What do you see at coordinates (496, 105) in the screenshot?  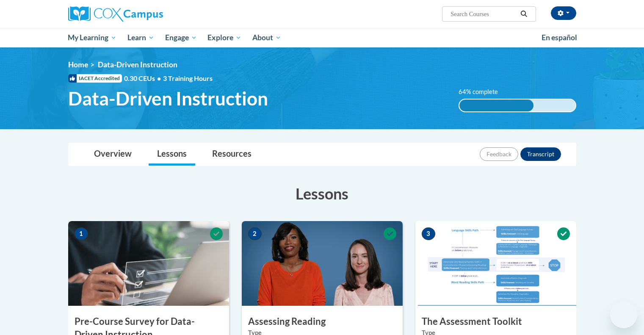 I see `div: 64% complete` at bounding box center [496, 105].